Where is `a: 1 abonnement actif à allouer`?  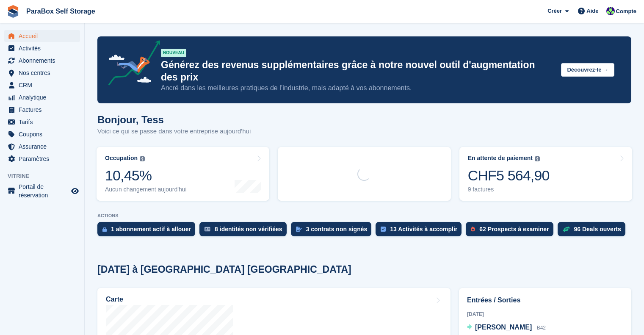
a: 1 abonnement actif à allouer is located at coordinates (148, 231).